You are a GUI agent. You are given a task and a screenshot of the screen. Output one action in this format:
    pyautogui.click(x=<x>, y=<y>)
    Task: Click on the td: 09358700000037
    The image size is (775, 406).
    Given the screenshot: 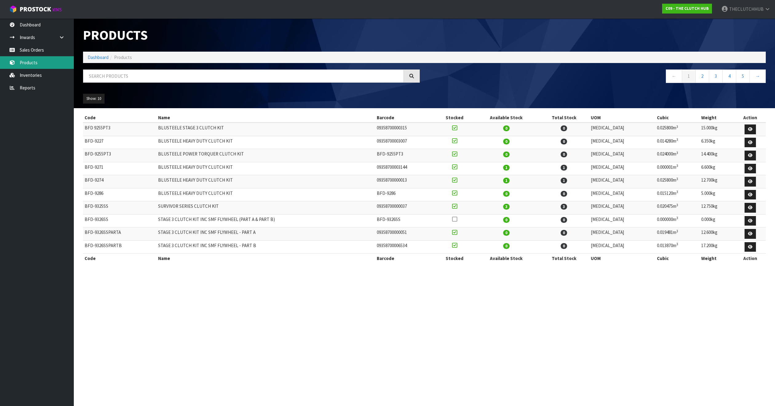 What is the action you would take?
    pyautogui.click(x=405, y=208)
    